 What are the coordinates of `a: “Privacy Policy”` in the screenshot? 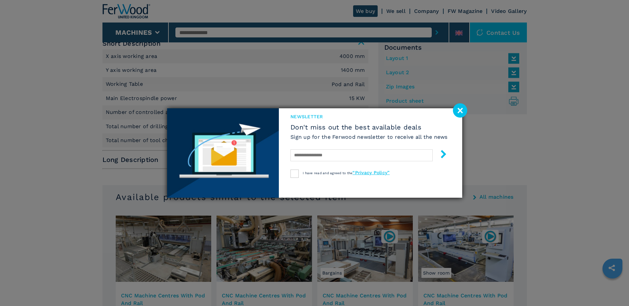 It's located at (371, 173).